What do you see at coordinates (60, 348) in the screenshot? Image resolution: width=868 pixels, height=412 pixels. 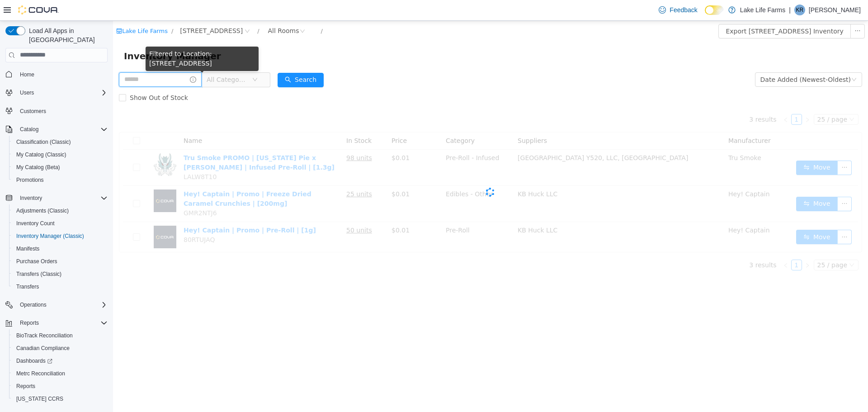 I see `button: Canadian Compliance` at bounding box center [60, 348].